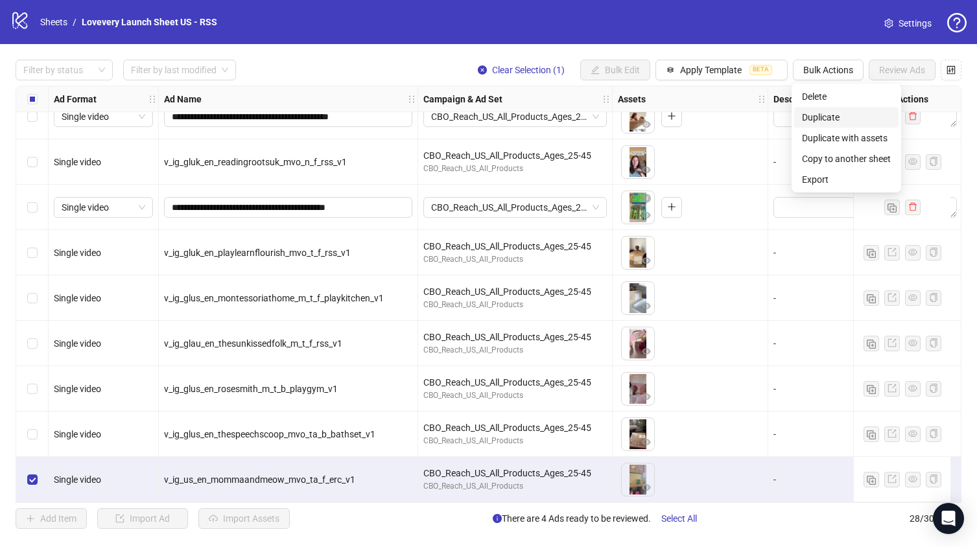 Image resolution: width=977 pixels, height=547 pixels. What do you see at coordinates (902, 70) in the screenshot?
I see `button: Review Ads` at bounding box center [902, 70].